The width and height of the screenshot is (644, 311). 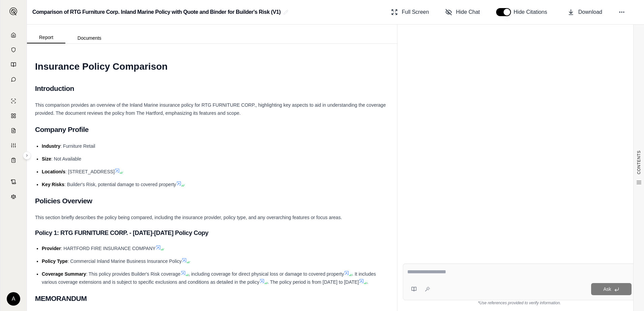 I want to click on button: Full Screen, so click(x=410, y=12).